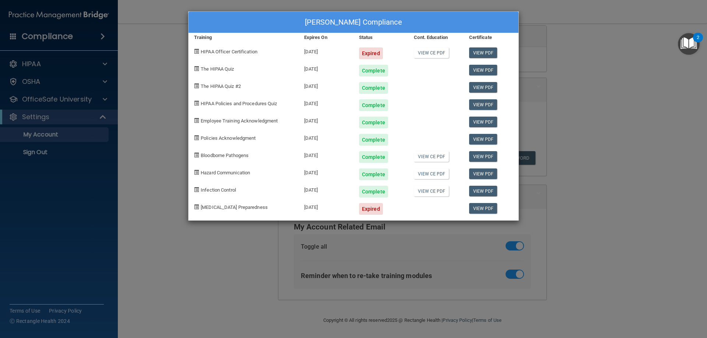 Image resolution: width=707 pixels, height=338 pixels. What do you see at coordinates (688, 44) in the screenshot?
I see `button: Open Resource Center, 2 new notifications` at bounding box center [688, 44].